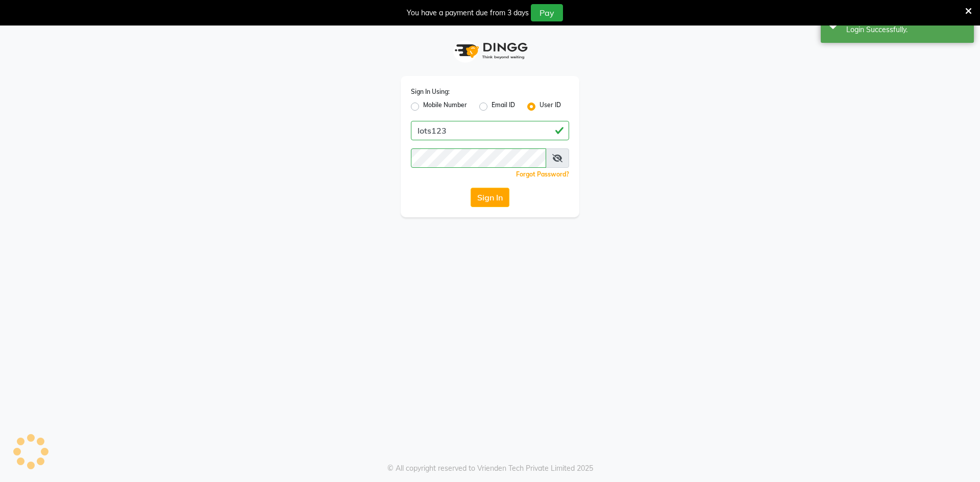 This screenshot has width=980, height=482. I want to click on button: Sign In, so click(490, 197).